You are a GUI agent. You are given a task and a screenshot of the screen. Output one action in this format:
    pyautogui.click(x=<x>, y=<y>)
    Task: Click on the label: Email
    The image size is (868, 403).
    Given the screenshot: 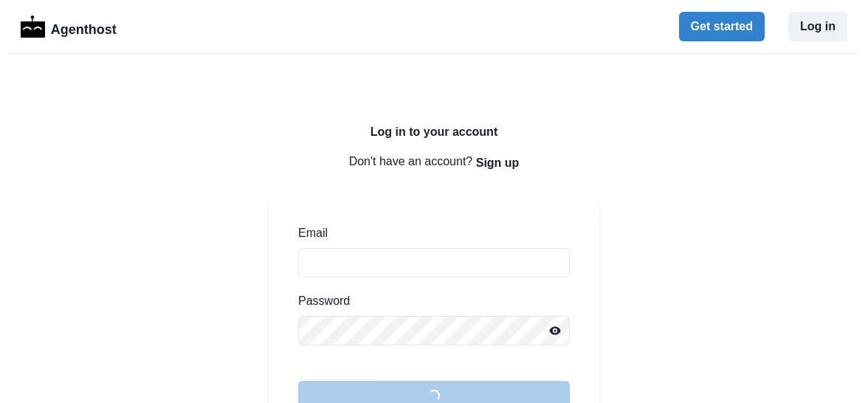 What is the action you would take?
    pyautogui.click(x=429, y=233)
    